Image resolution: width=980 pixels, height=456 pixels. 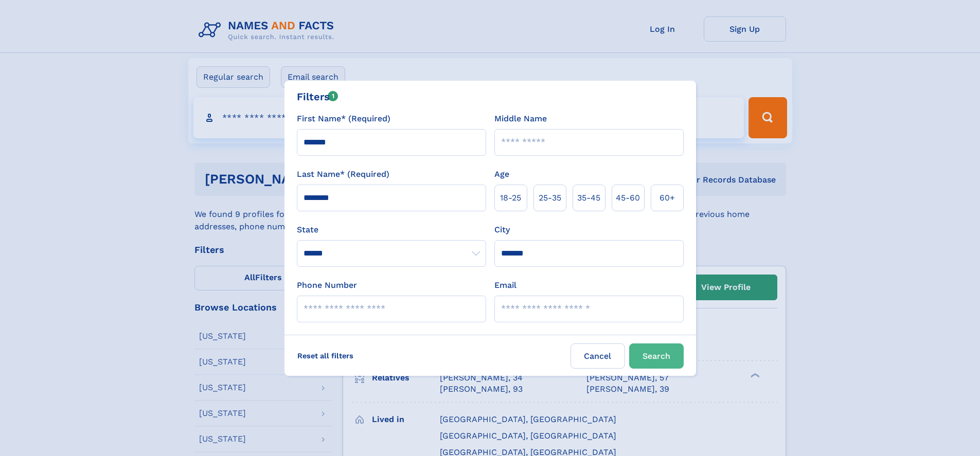 What do you see at coordinates (502, 230) in the screenshot?
I see `label: City` at bounding box center [502, 230].